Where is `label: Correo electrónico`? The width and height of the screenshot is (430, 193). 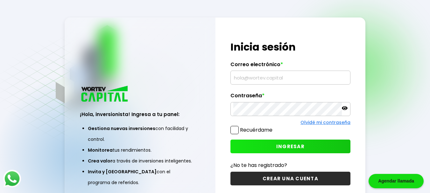 label: Correo electrónico is located at coordinates (291, 66).